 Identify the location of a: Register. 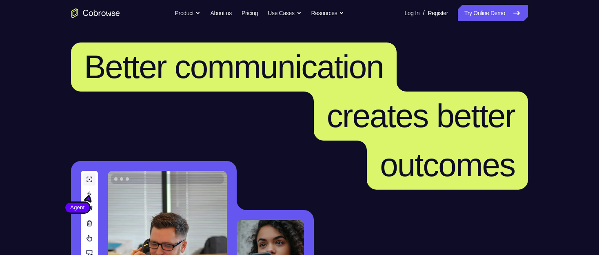
(438, 13).